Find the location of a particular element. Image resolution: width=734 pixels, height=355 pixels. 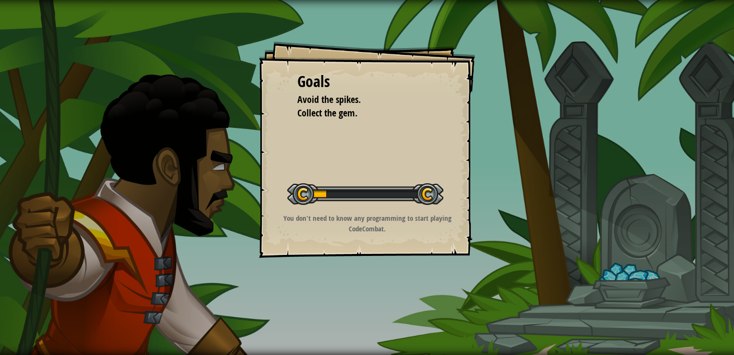

span: Avoid the spikes. is located at coordinates (329, 99).